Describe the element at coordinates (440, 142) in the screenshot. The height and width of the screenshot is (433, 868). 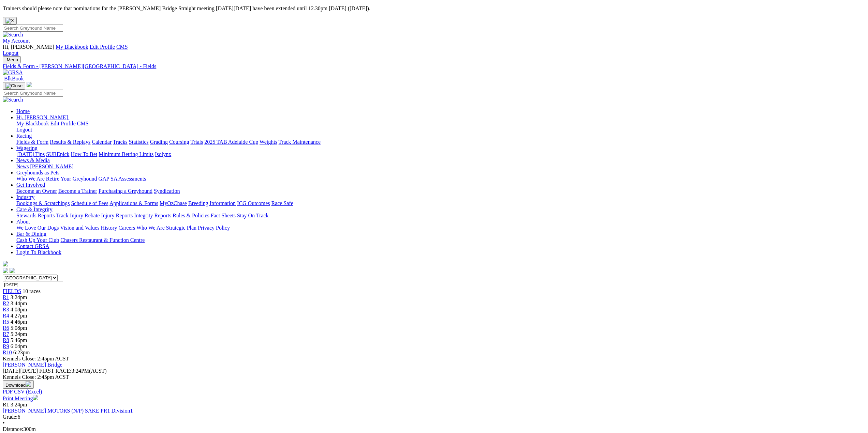
I see `div: Racing` at that location.